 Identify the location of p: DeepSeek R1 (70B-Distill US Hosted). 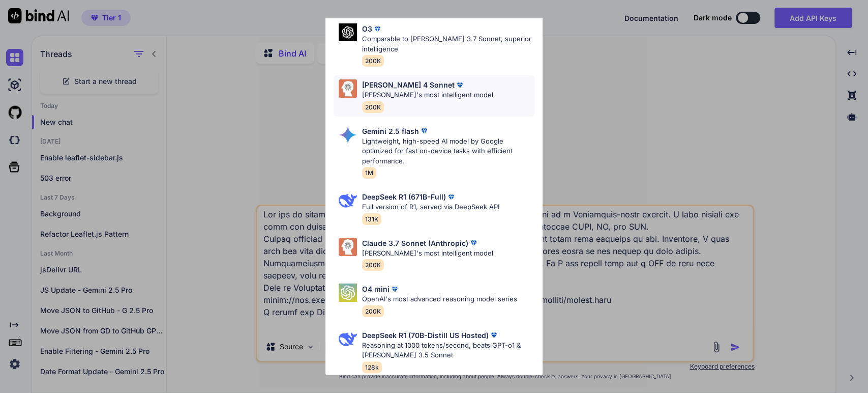
(425, 335).